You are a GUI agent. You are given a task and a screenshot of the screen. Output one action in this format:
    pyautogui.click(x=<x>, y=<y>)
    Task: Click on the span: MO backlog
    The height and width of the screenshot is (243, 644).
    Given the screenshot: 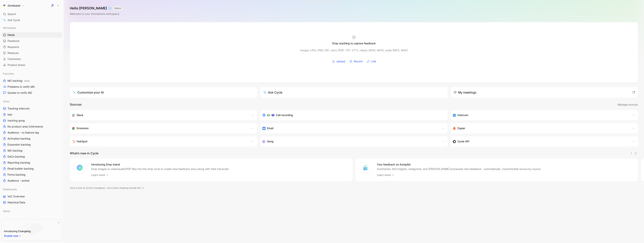 What is the action you would take?
    pyautogui.click(x=19, y=81)
    